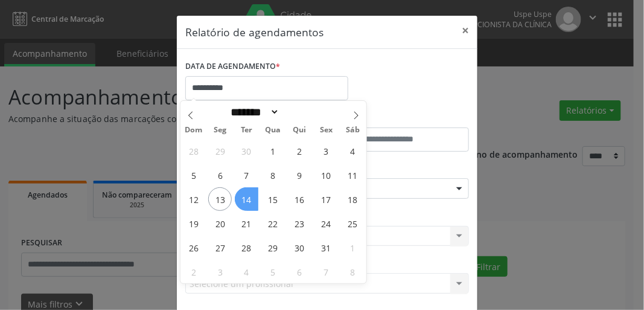  I want to click on span: Dom, so click(194, 130).